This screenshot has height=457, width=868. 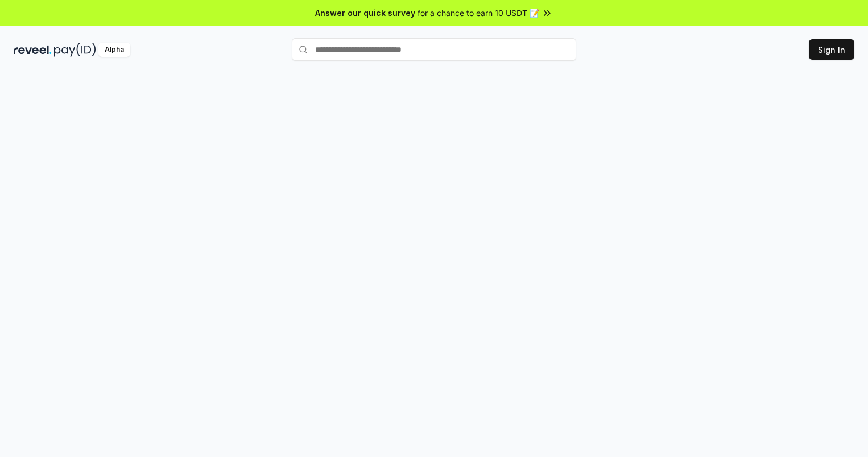 I want to click on button: Sign In, so click(x=831, y=49).